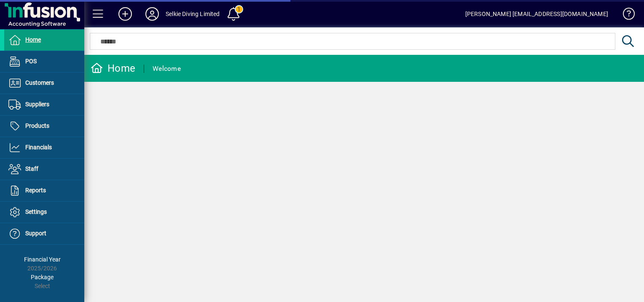  I want to click on span: Home, so click(33, 40).